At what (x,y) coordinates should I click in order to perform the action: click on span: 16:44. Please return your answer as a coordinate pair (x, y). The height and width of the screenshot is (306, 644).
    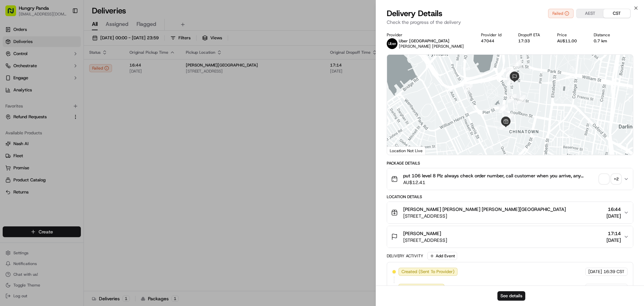
    Looking at the image, I should click on (614, 209).